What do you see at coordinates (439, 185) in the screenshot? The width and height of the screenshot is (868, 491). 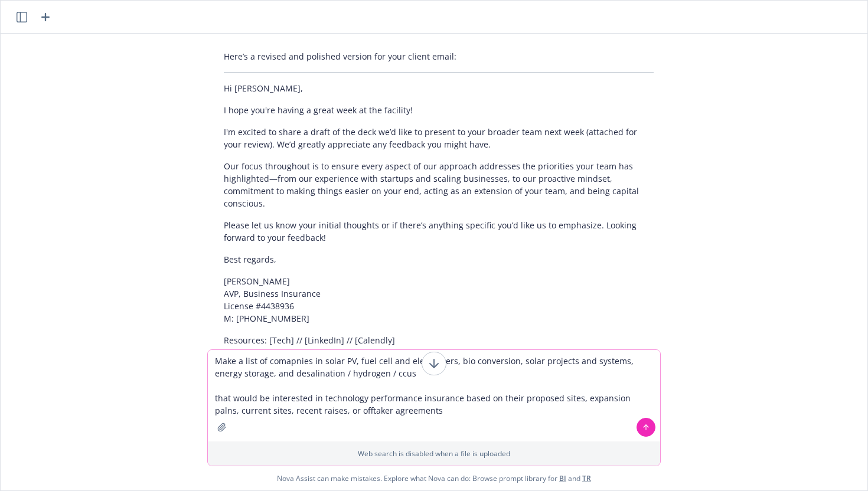 I see `p: Our focus throughout is to ensure every aspect of our approach addresses the priorities your team...` at bounding box center [439, 185].